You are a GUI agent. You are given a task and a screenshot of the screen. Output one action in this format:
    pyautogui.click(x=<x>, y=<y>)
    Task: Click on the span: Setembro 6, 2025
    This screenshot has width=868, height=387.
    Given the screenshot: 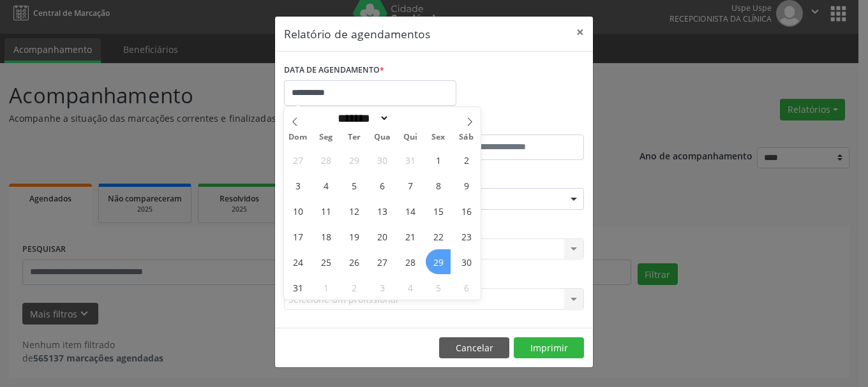 What is the action you would take?
    pyautogui.click(x=466, y=287)
    